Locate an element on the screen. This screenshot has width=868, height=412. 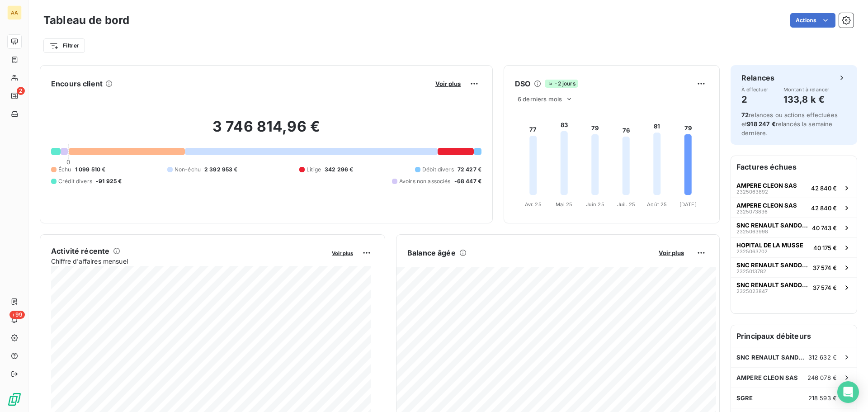
span: 72 427 € is located at coordinates (470, 169).